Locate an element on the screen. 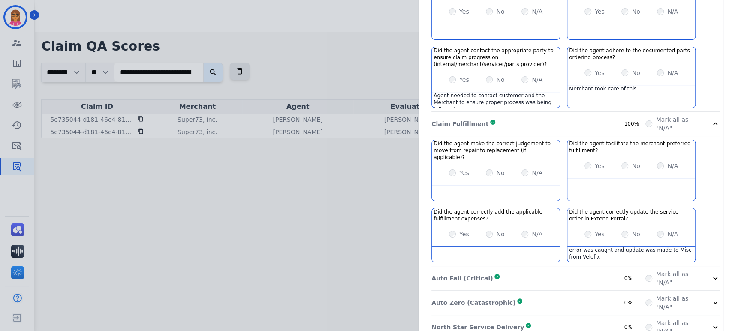  h3: Did the agent facilitate the merchant-preferred fulfillment? is located at coordinates (631, 147).